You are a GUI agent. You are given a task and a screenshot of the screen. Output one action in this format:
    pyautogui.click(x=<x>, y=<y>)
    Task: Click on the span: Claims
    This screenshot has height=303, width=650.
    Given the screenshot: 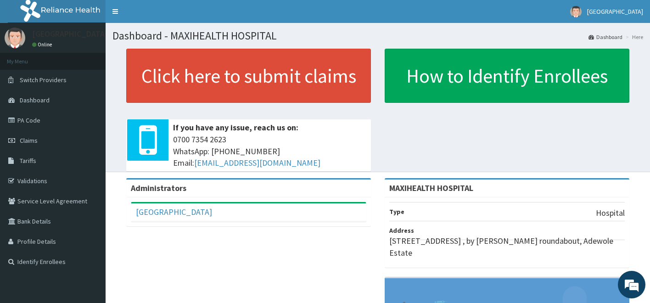 What is the action you would take?
    pyautogui.click(x=28, y=141)
    